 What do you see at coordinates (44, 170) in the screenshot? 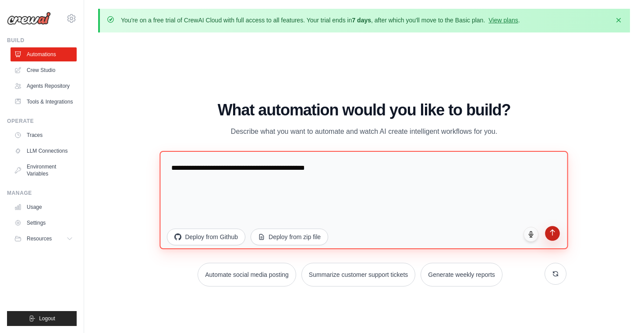
I see `a: Environment Variables` at bounding box center [44, 170].